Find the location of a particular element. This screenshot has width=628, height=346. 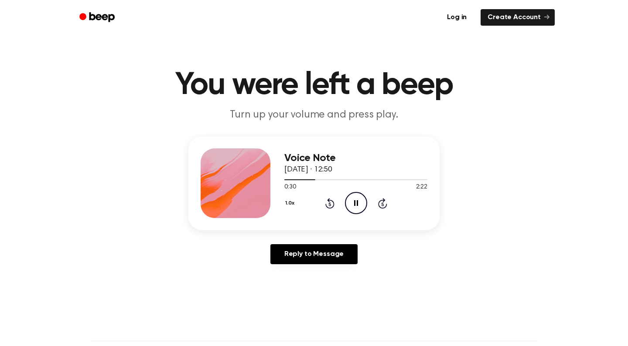

a: Beep is located at coordinates (98, 17).